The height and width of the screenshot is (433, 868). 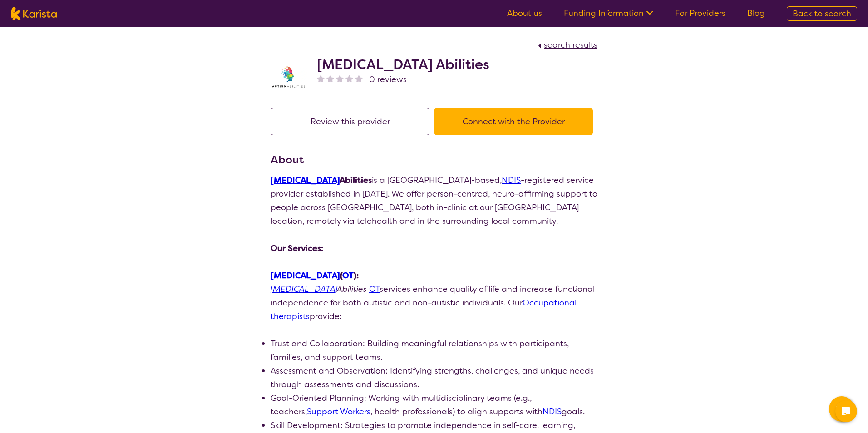 I want to click on li: Goal-Oriented Planning: Working with multidisciplinary teams (e.g., teachers, , health profession..., so click(x=434, y=405).